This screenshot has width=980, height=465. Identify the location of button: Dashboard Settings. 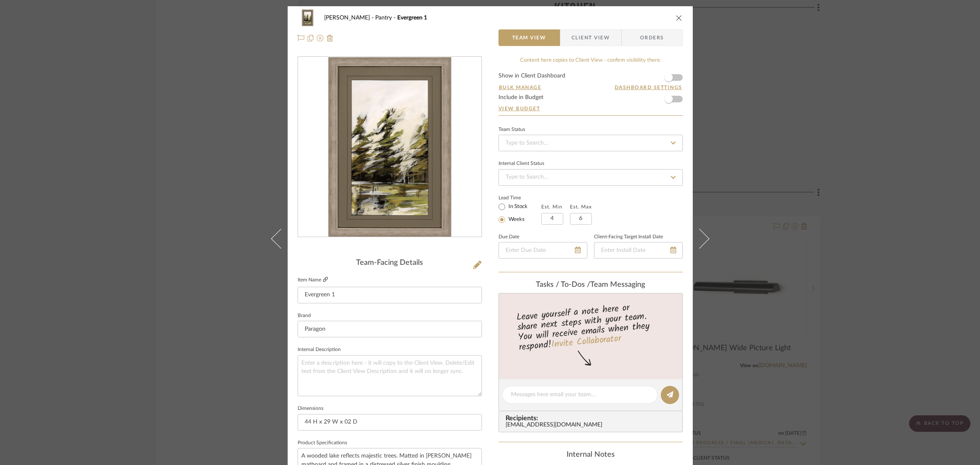
(648, 87).